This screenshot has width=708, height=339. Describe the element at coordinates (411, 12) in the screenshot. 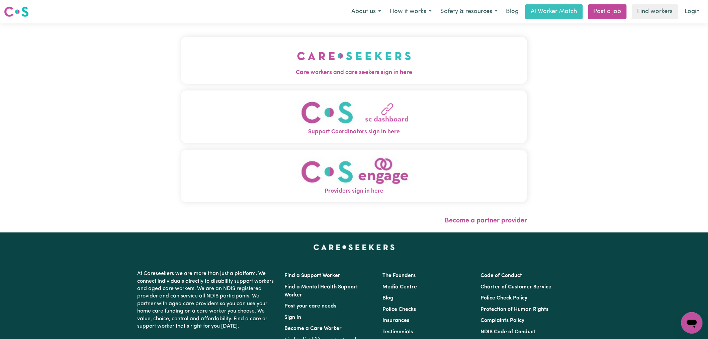

I see `button: How it works` at that location.